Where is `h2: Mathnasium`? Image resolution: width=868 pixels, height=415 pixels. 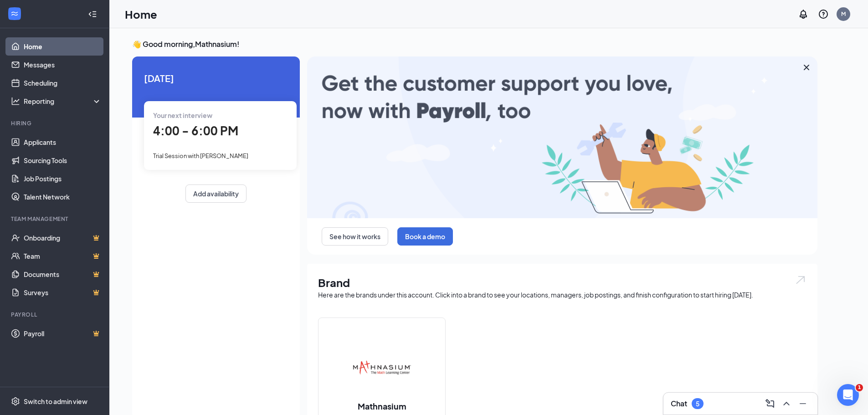 h2: Mathnasium is located at coordinates (382, 406).